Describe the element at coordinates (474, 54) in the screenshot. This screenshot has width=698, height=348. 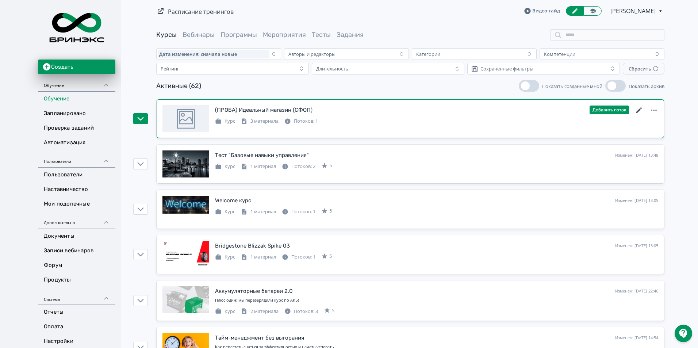
I see `button: Категории` at that location.